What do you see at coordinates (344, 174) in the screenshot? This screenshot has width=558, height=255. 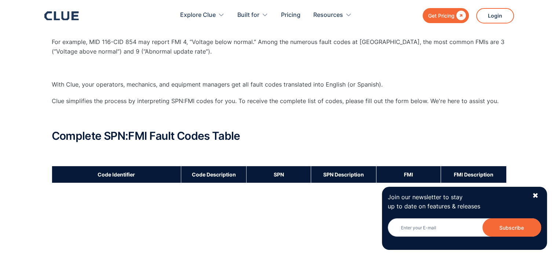 I see `th: SPN Description` at bounding box center [344, 174].